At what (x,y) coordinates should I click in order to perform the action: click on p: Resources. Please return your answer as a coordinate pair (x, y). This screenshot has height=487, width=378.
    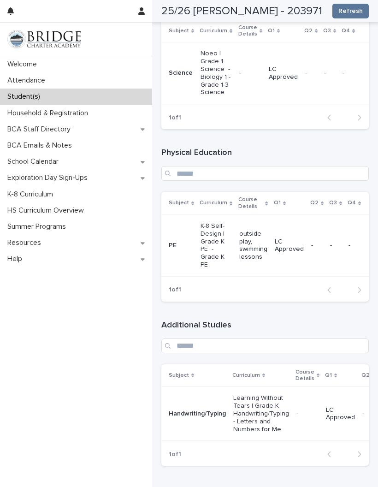
    Looking at the image, I should click on (26, 243).